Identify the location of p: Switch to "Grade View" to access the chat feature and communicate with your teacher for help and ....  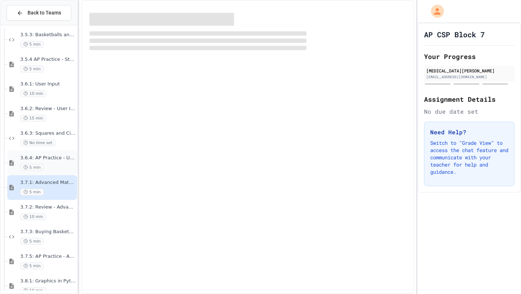
(469, 157).